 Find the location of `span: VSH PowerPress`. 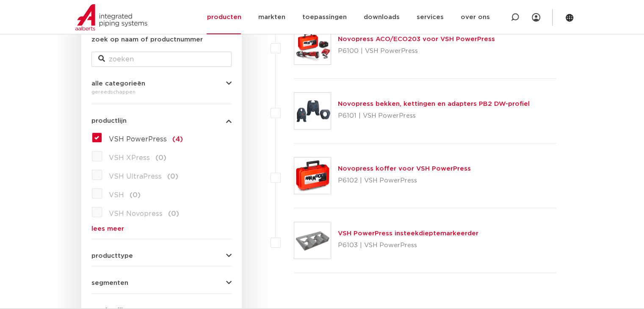

span: VSH PowerPress is located at coordinates (138, 139).